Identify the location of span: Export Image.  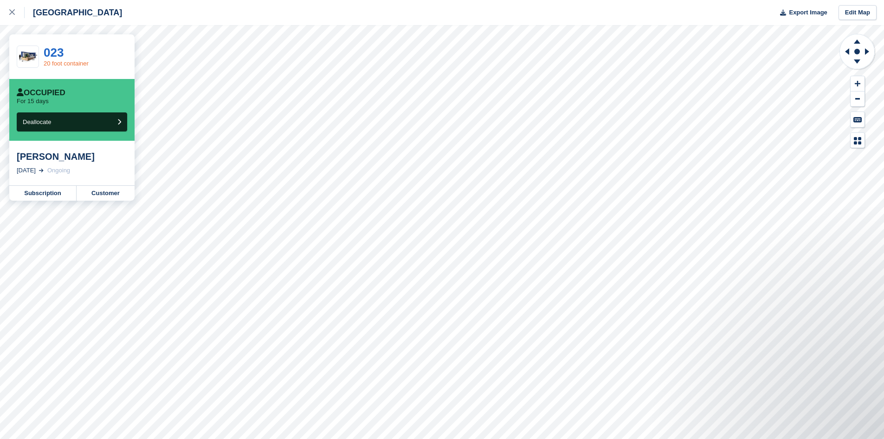
(808, 13).